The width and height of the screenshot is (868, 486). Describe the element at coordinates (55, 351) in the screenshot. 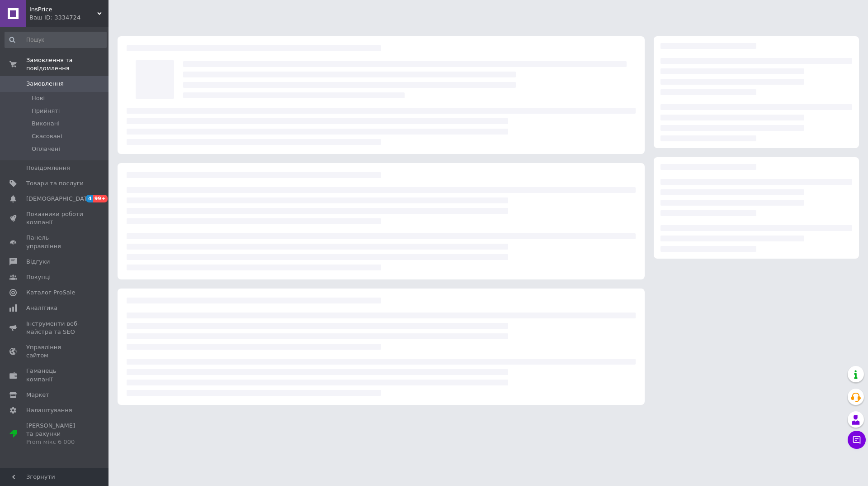

I see `span: Управління сайтом` at that location.